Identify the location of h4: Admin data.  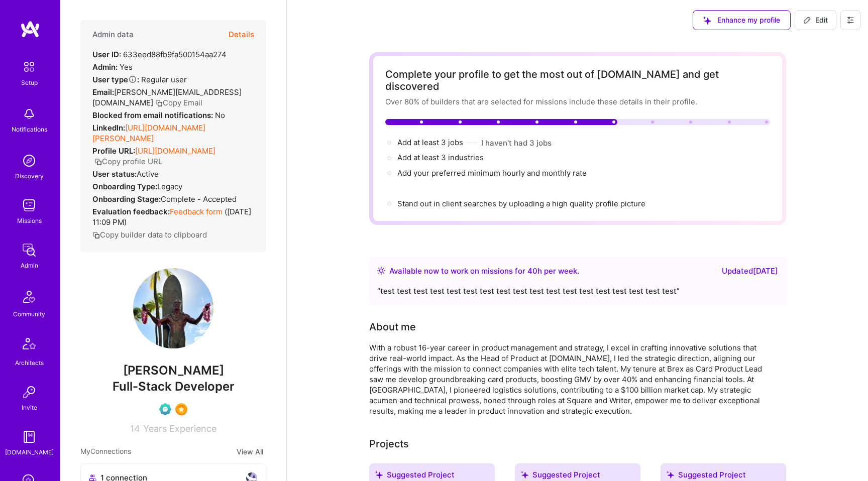
(113, 35).